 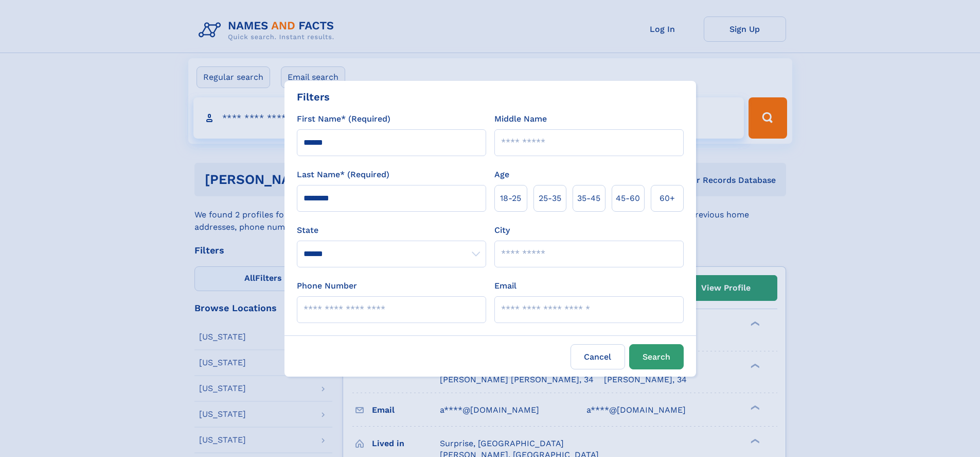 I want to click on label: Age, so click(x=501, y=174).